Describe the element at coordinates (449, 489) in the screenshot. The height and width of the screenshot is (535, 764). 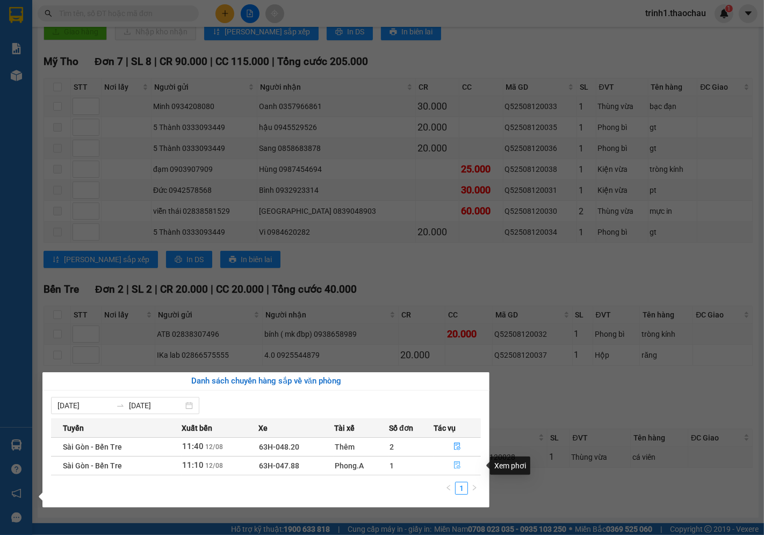
I see `li: Previous Page` at that location.